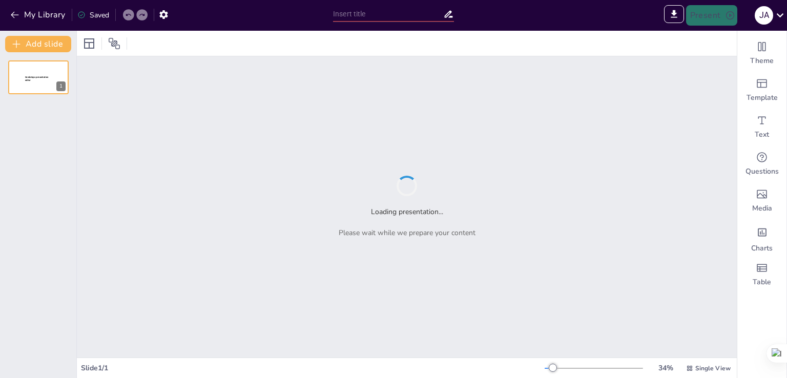  I want to click on h2: Loading presentation..., so click(407, 212).